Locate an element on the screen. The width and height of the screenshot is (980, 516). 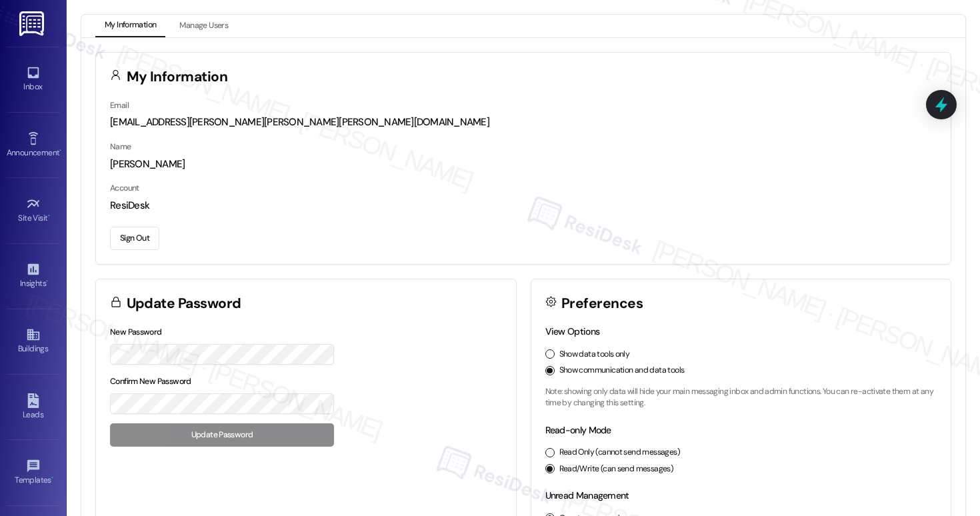
h3: Preferences is located at coordinates (601, 303).